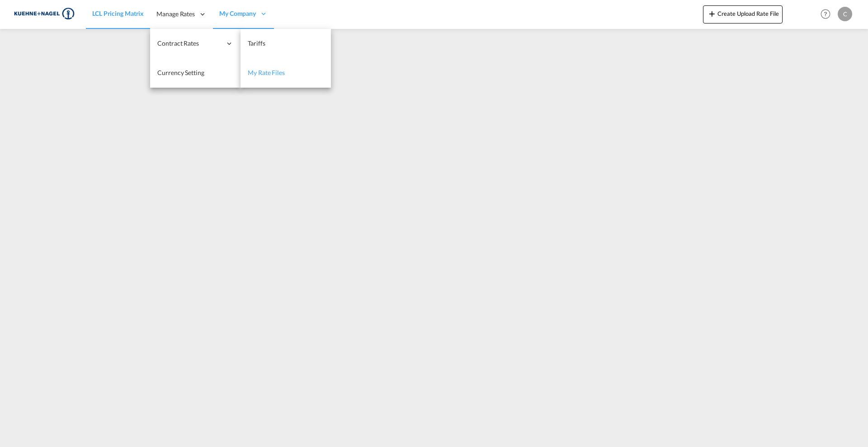  Describe the element at coordinates (286, 43) in the screenshot. I see `a: Tariffs` at that location.